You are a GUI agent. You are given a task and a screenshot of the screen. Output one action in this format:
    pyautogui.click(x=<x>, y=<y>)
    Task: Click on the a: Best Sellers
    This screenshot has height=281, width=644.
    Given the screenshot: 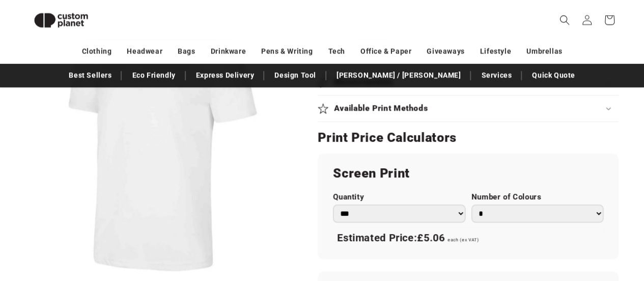 What is the action you would take?
    pyautogui.click(x=90, y=75)
    